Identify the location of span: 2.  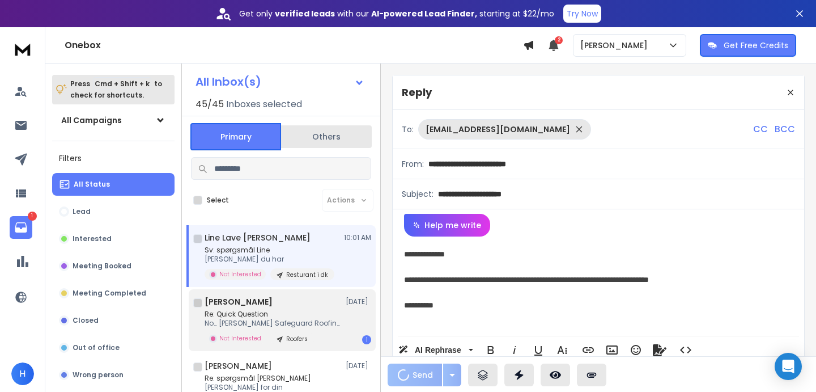
(559, 40).